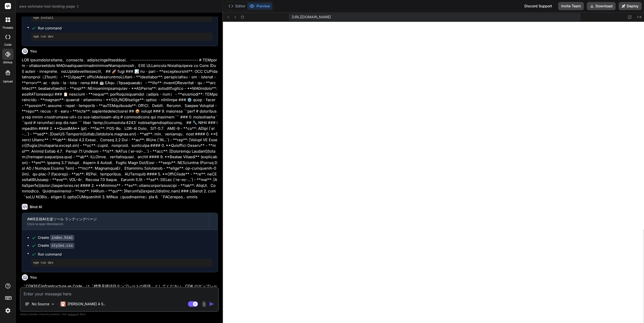 The width and height of the screenshot is (644, 323). What do you see at coordinates (122, 18) in the screenshot?
I see `pre: npm install` at bounding box center [122, 18].